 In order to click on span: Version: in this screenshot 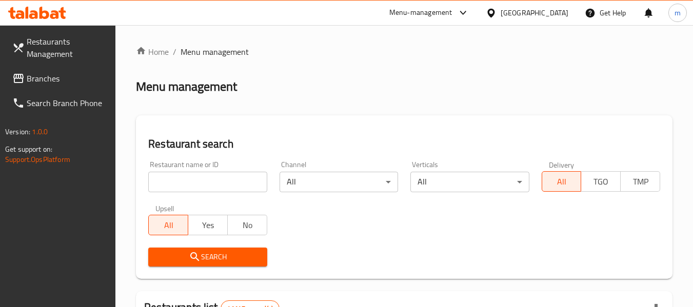, I will do `click(17, 132)`.